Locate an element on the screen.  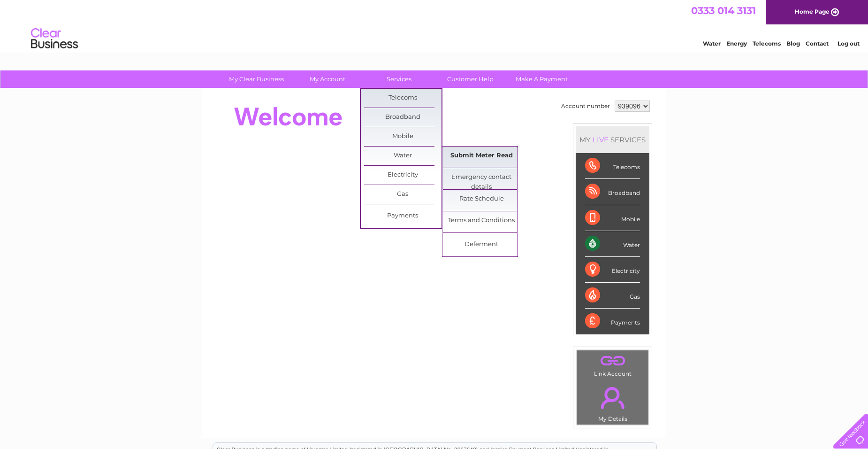
a: 0333 014 3131 is located at coordinates (724, 10).